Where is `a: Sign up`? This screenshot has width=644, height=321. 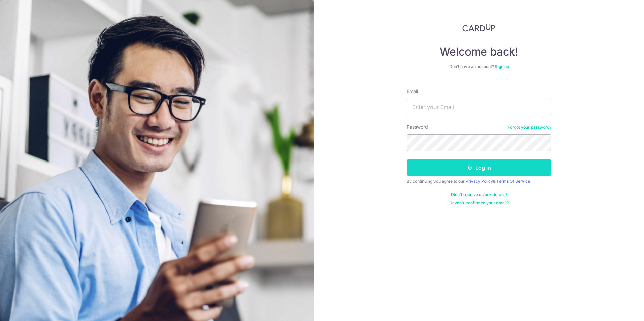
a: Sign up is located at coordinates (502, 67).